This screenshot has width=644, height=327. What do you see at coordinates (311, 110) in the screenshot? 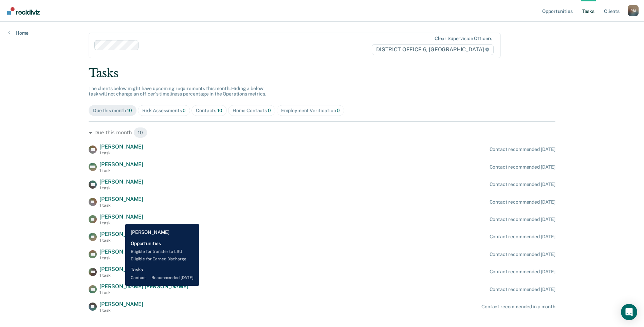
I see `div: Employment Verification` at bounding box center [311, 110].